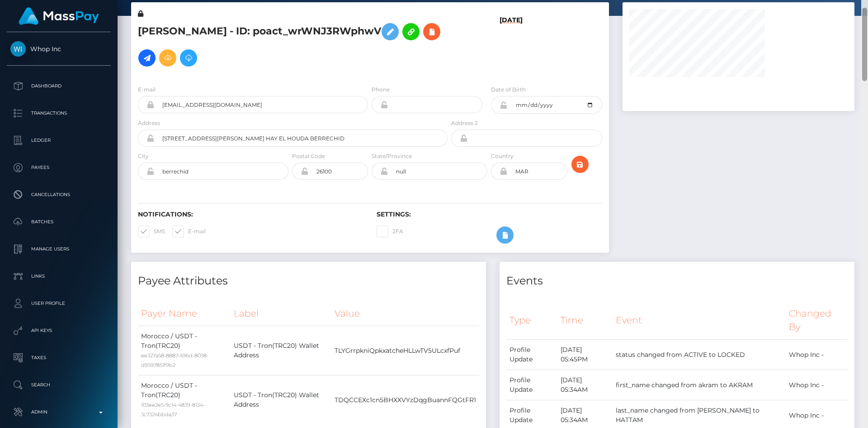 The height and width of the screenshot is (428, 868). Describe the element at coordinates (405, 313) in the screenshot. I see `th: Value` at that location.